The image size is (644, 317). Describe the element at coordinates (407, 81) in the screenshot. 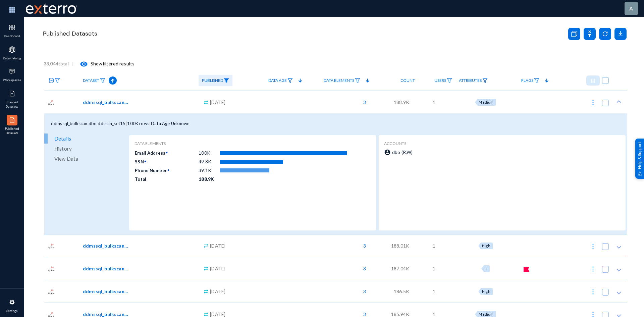

I see `span: Count` at that location.